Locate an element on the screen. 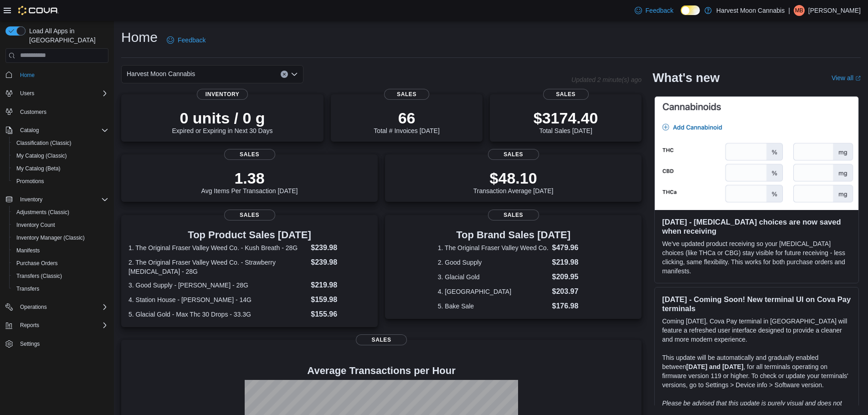 The image size is (868, 415). button: My Catalog (Classic) is located at coordinates (61, 156).